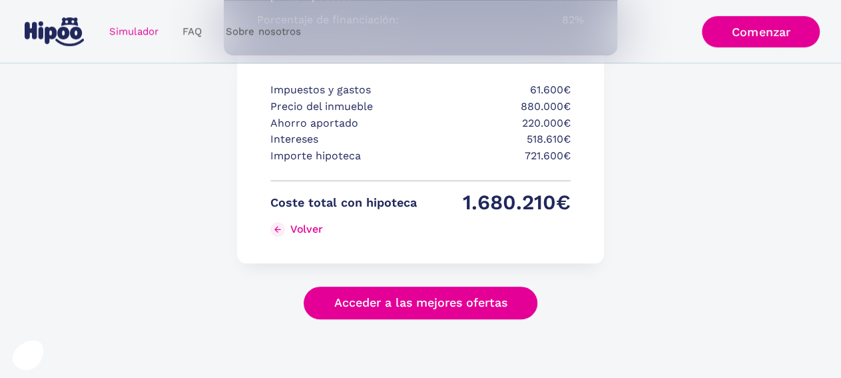  Describe the element at coordinates (344, 123) in the screenshot. I see `p: Ahorro aportado` at that location.